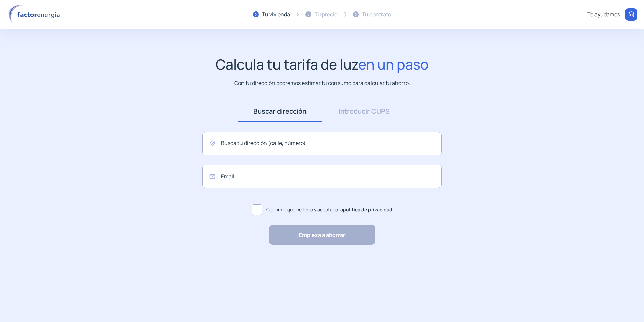  Describe the element at coordinates (393, 64) in the screenshot. I see `span: en un paso` at that location.